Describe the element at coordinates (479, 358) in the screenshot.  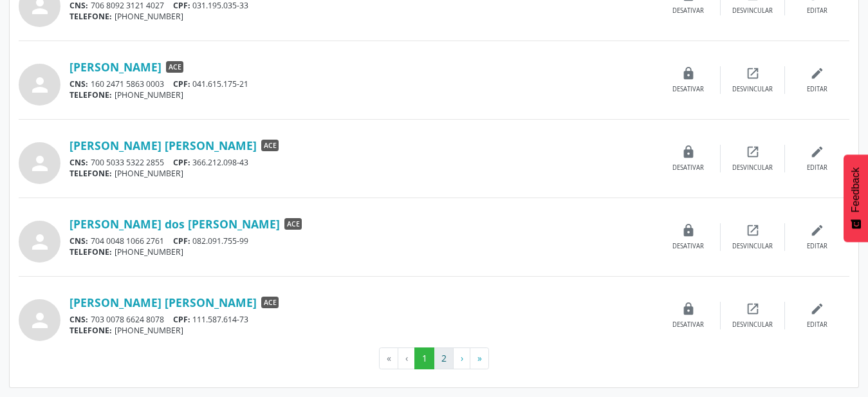
I see `button: Go to last page` at that location.